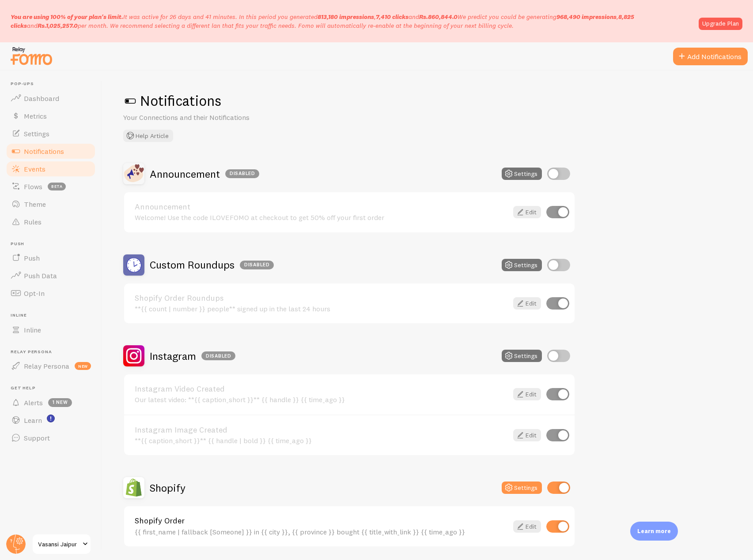 The image size is (753, 560). What do you see at coordinates (321, 218) in the screenshot?
I see `div: Welcome! Use the code ILOVEFOMO at checkout to get 50% off your first order` at bounding box center [321, 218].